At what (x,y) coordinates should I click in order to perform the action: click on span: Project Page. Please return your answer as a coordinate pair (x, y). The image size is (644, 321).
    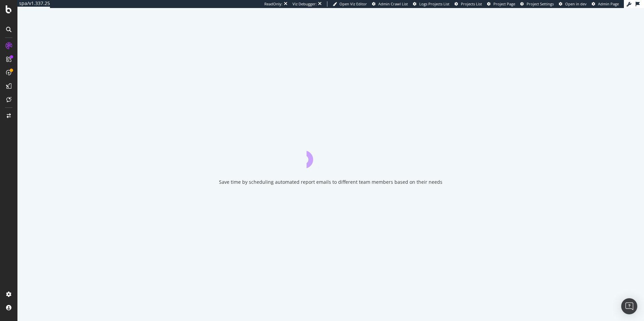
    Looking at the image, I should click on (504, 3).